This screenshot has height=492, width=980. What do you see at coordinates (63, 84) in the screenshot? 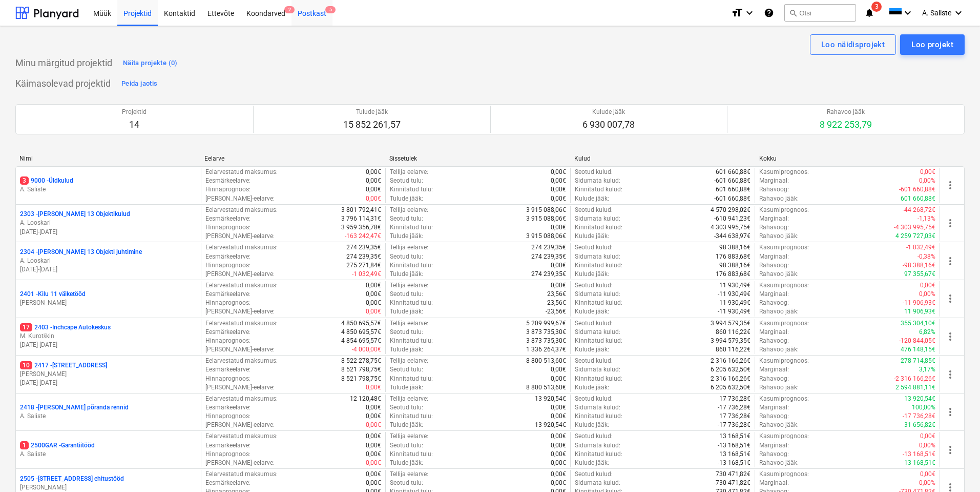
I see `p: Käimasolevad projektid` at bounding box center [63, 84].